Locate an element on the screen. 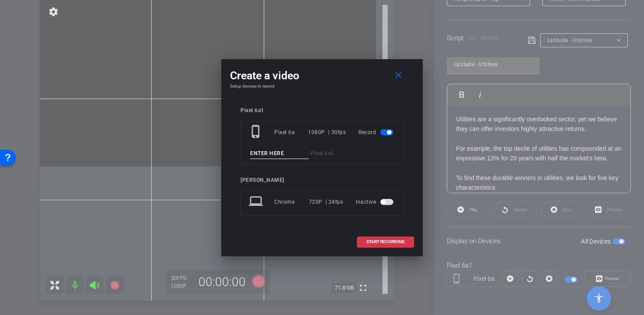 The image size is (644, 315). input: ENTER HERE is located at coordinates (279, 154).